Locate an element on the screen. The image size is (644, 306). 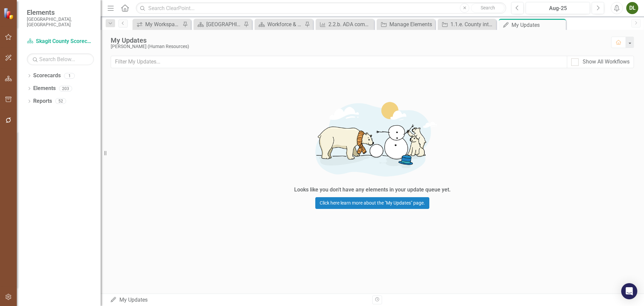
button: DL is located at coordinates (633, 8).